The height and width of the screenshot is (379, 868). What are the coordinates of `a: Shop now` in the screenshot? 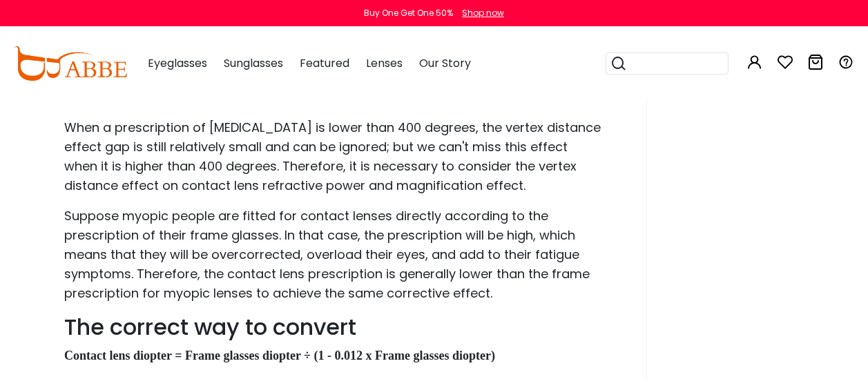 It's located at (479, 13).